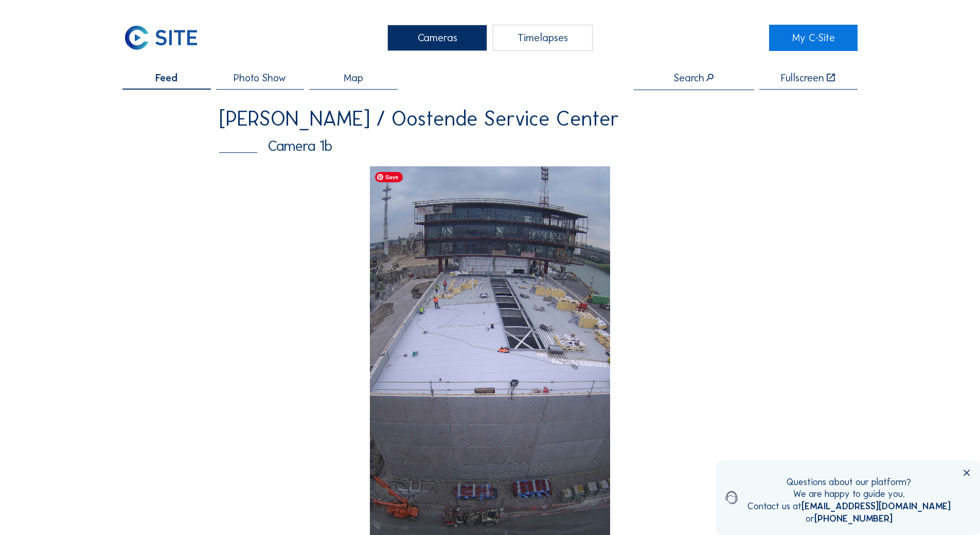 Image resolution: width=980 pixels, height=535 pixels. Describe the element at coordinates (490, 146) in the screenshot. I see `div: Camera 1b` at that location.